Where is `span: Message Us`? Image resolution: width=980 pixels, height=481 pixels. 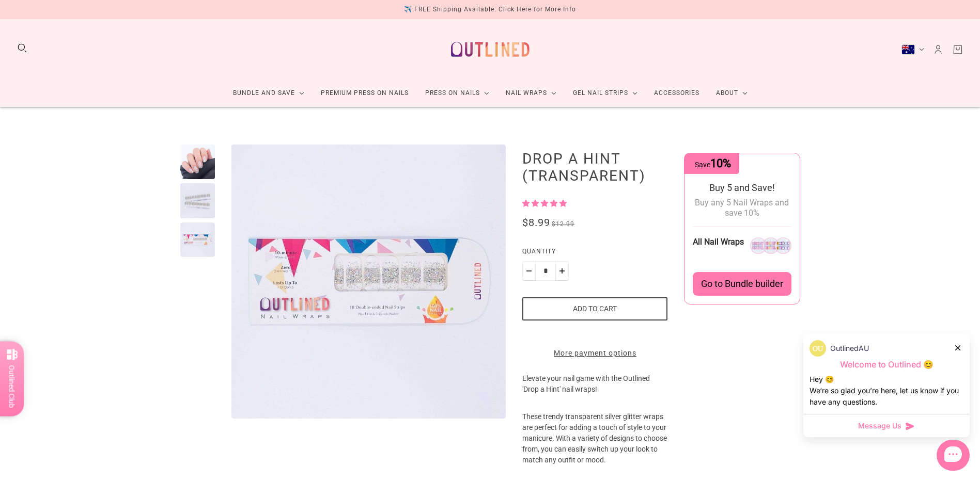
span: Message Us is located at coordinates (879, 426).